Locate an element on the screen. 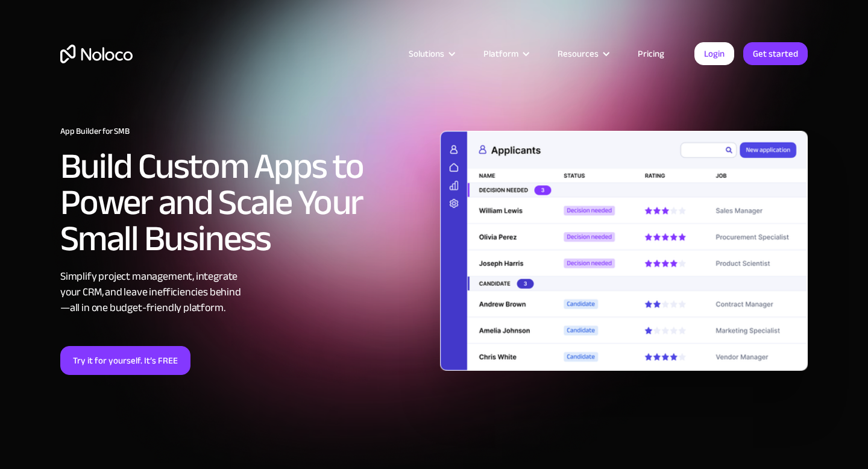 The height and width of the screenshot is (469, 868). a: Login is located at coordinates (715, 54).